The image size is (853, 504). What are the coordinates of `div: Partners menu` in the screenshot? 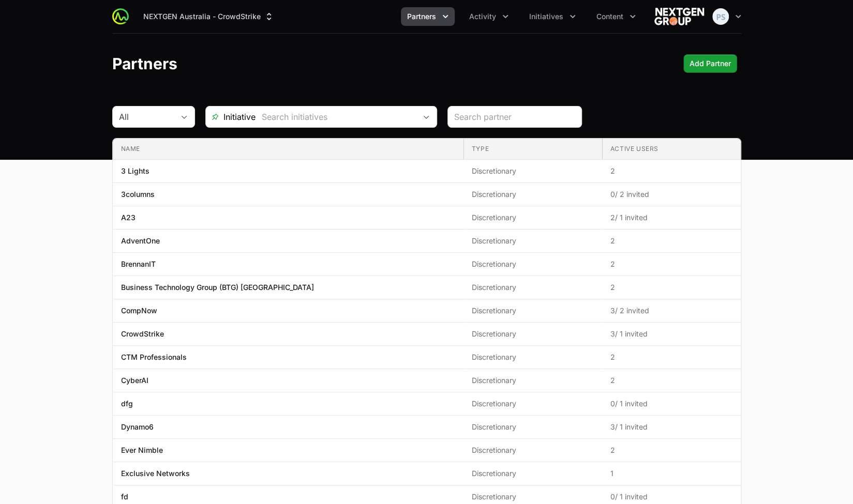 It's located at (428, 17).